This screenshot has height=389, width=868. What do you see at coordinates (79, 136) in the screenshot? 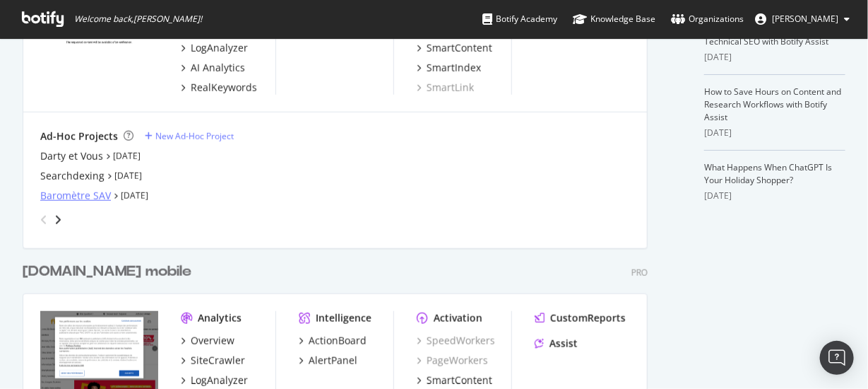
I see `div: Ad-Hoc Projects` at bounding box center [79, 136].